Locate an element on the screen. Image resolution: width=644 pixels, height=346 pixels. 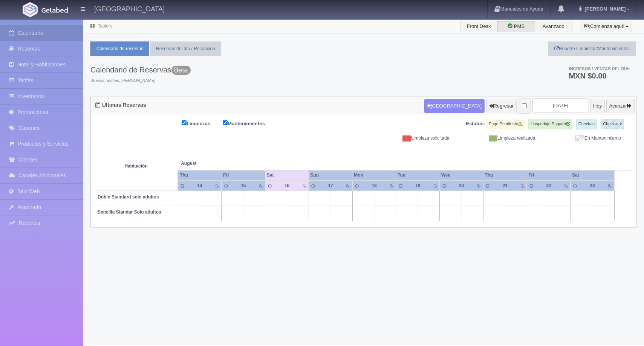
a: Reservas del día / Recepción is located at coordinates (185, 49).